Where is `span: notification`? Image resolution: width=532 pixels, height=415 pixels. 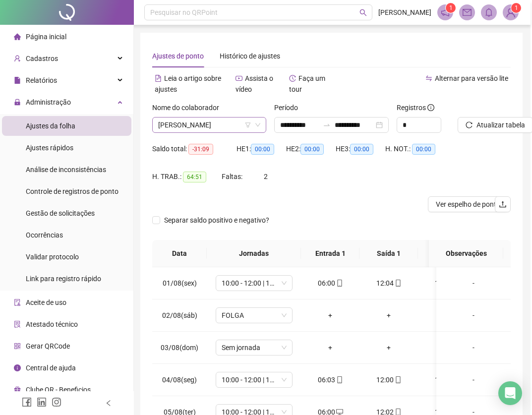
span: notification is located at coordinates (445, 12).